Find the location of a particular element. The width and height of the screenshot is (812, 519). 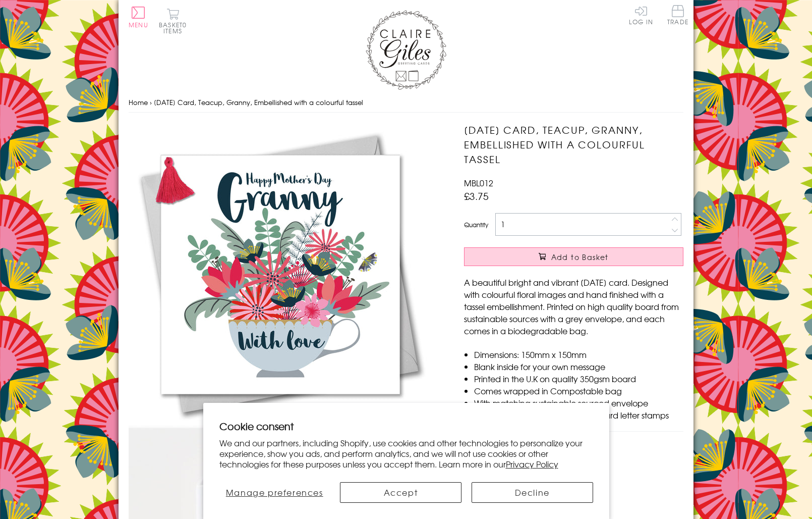

h2: Cookie consent is located at coordinates (406, 426).